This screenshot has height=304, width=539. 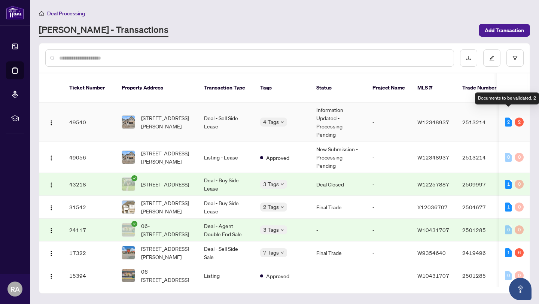 What do you see at coordinates (519, 253) in the screenshot?
I see `div: 6` at bounding box center [519, 253].